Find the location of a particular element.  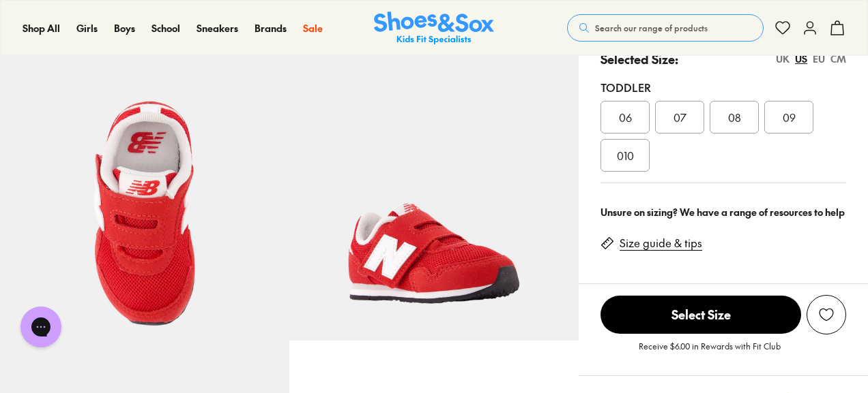

span: School is located at coordinates (166, 28).